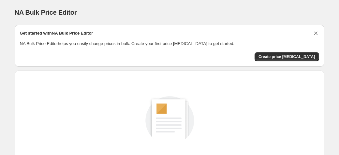  I want to click on p: NA Bulk Price Editor helps you easily change prices in bulk. Create your first price [MEDICAL_DAT..., so click(169, 44).